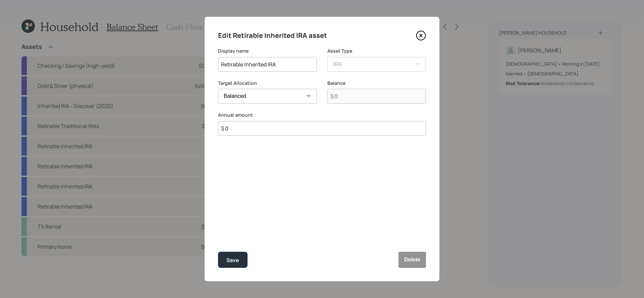  What do you see at coordinates (377, 51) in the screenshot?
I see `label: Asset Type` at bounding box center [377, 51].